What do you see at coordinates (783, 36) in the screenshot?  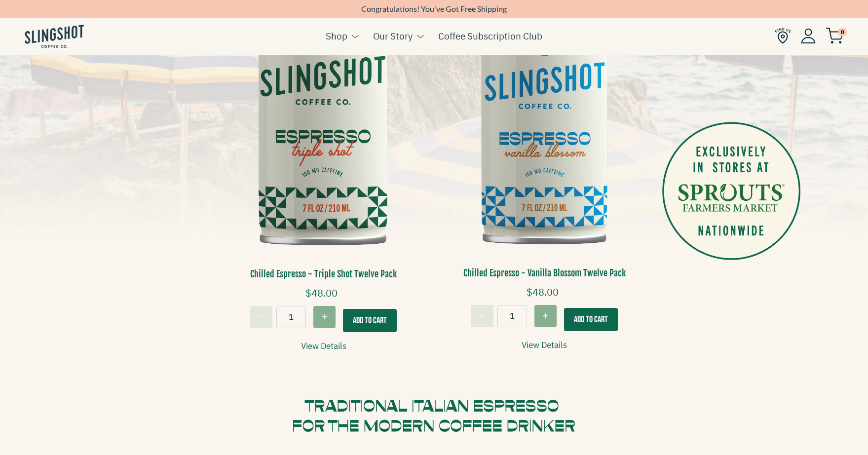 I see `img: Find Us` at bounding box center [783, 36].